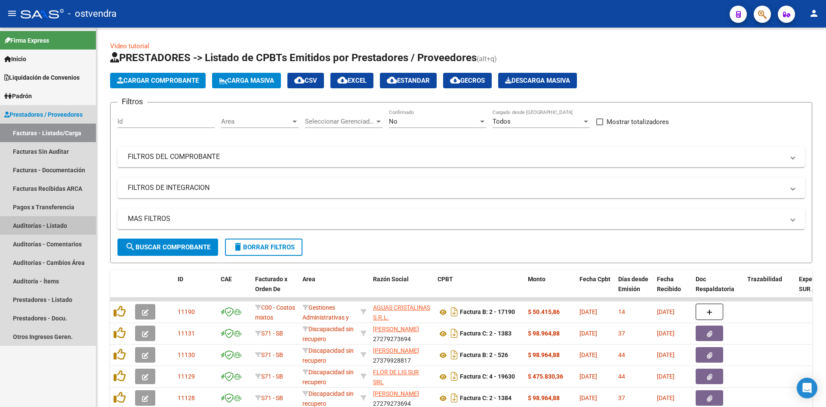 The height and width of the screenshot is (407, 826). What do you see at coordinates (634, 289) in the screenshot?
I see `datatable-header-cell: Días desde Emisión` at bounding box center [634, 289].